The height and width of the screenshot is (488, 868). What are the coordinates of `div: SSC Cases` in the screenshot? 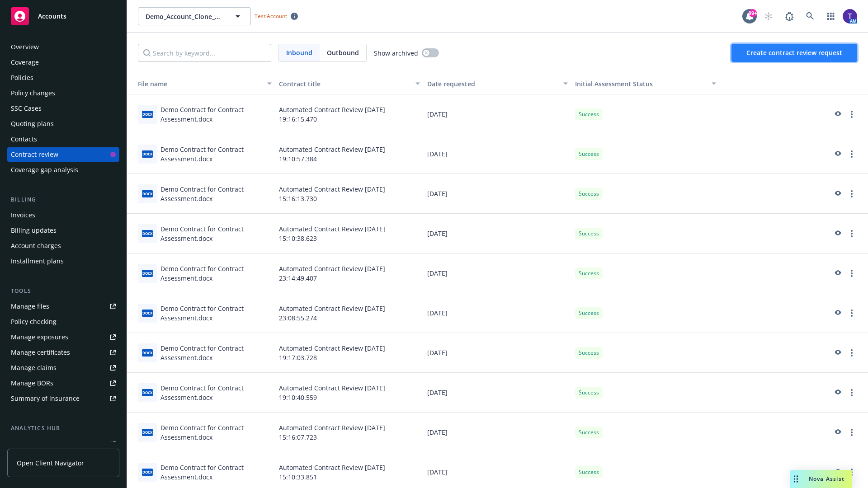 It's located at (26, 109).